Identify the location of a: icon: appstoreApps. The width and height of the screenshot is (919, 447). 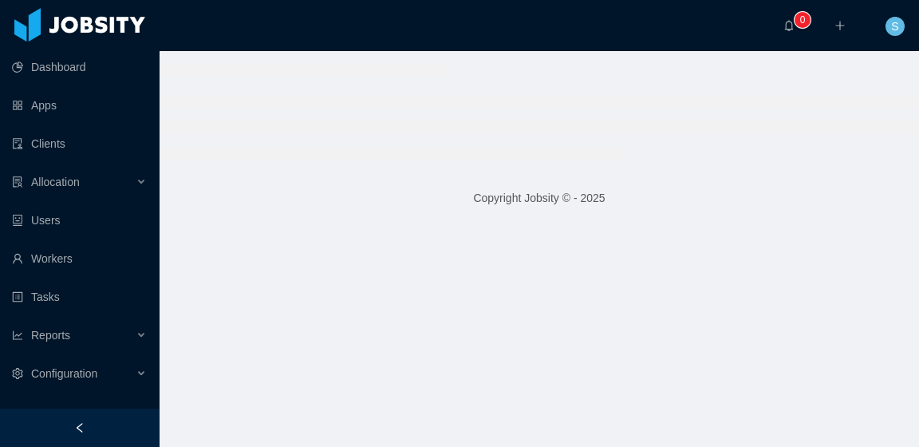
(79, 105).